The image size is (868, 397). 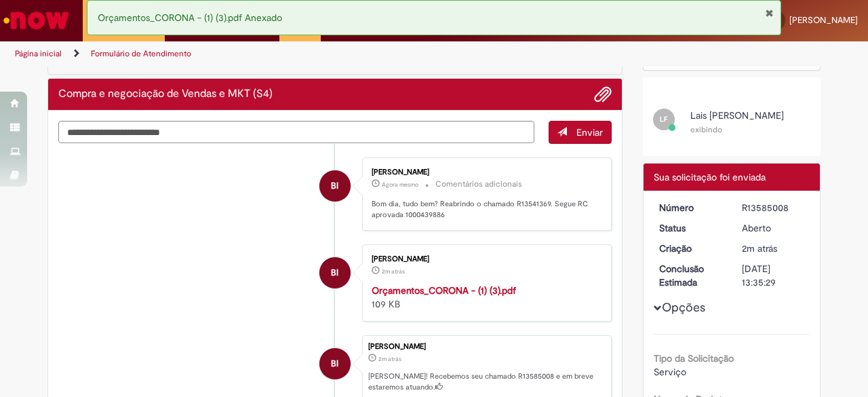 What do you see at coordinates (589, 132) in the screenshot?
I see `span: Enviar` at bounding box center [589, 132].